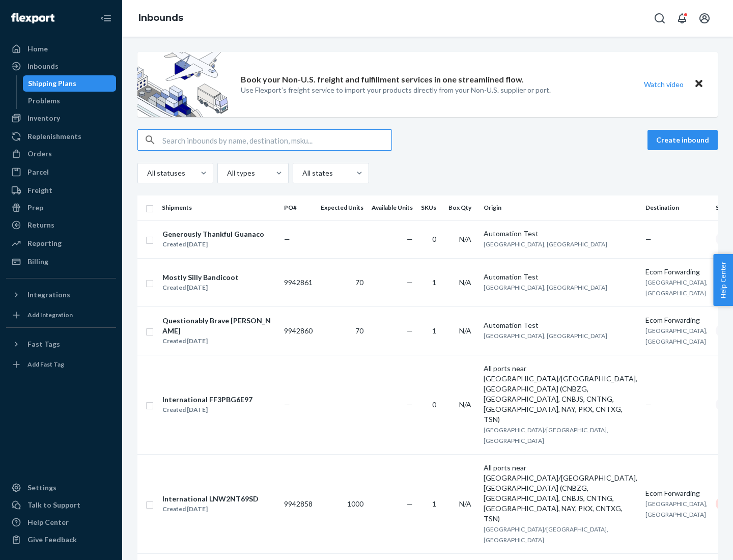 The height and width of the screenshot is (560, 733). I want to click on div: Freight, so click(39, 190).